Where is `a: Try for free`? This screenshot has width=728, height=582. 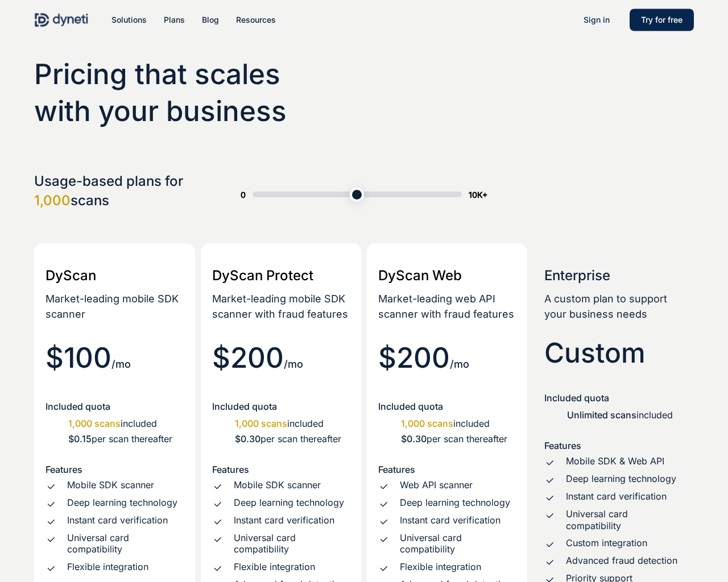 a: Try for free is located at coordinates (661, 20).